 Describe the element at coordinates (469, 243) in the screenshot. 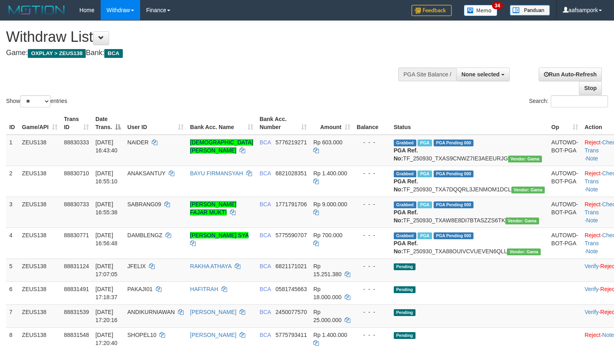

I see `td: TF_250930_TXA88OUIVCVUEVEN6QLL` at that location.